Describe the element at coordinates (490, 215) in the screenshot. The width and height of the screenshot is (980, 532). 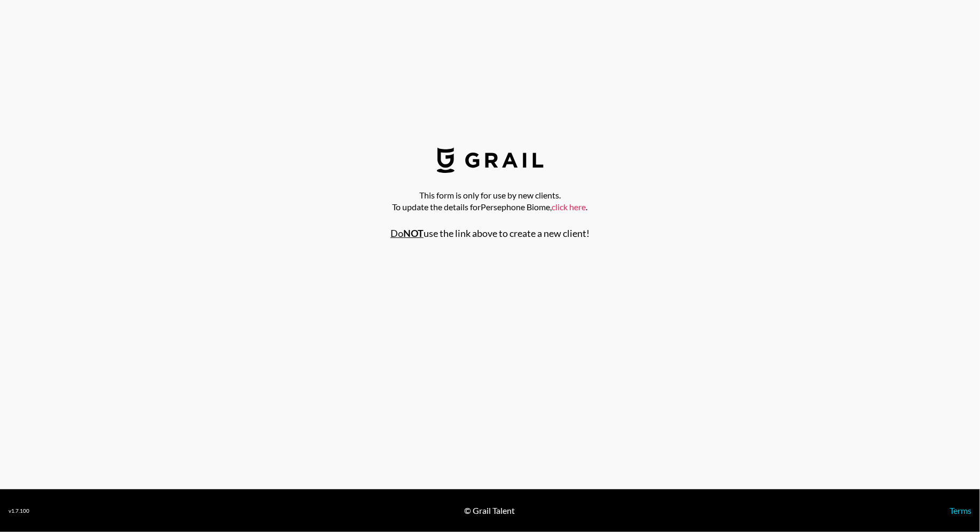
I see `div: This form is only for use by new clients.` at that location.